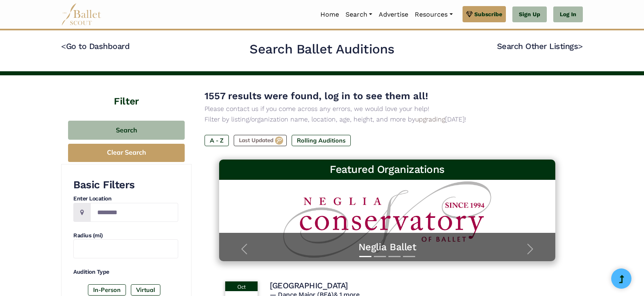  What do you see at coordinates (125, 235) in the screenshot?
I see `h4: Radius (mi)` at bounding box center [125, 235].